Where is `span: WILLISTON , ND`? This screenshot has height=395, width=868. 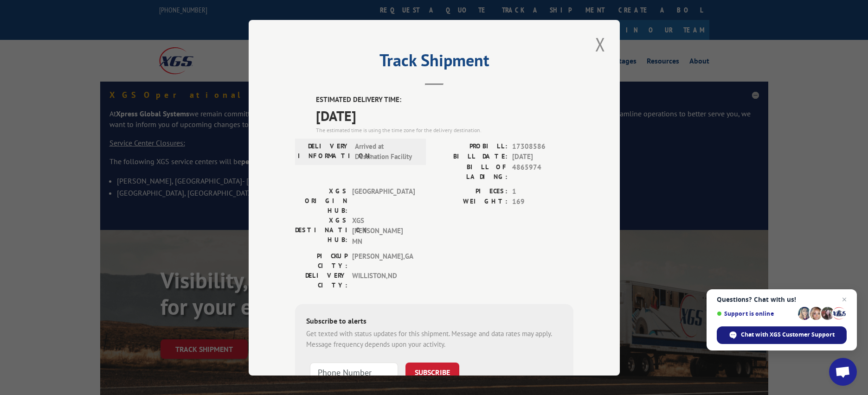
span: WILLISTON , ND is located at coordinates (383, 280).